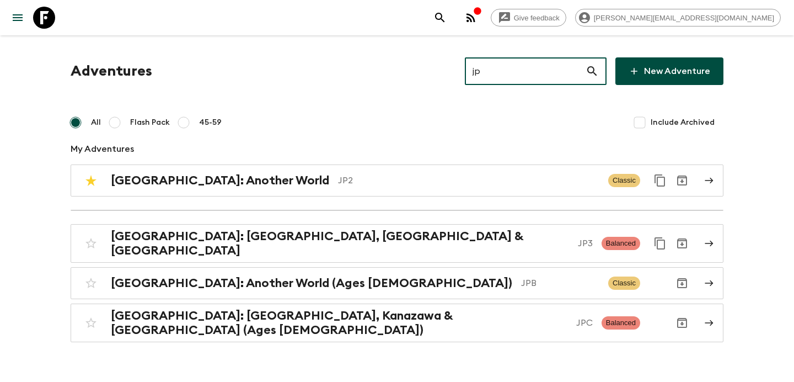 This screenshot has height=382, width=794. I want to click on p: JPB, so click(561, 283).